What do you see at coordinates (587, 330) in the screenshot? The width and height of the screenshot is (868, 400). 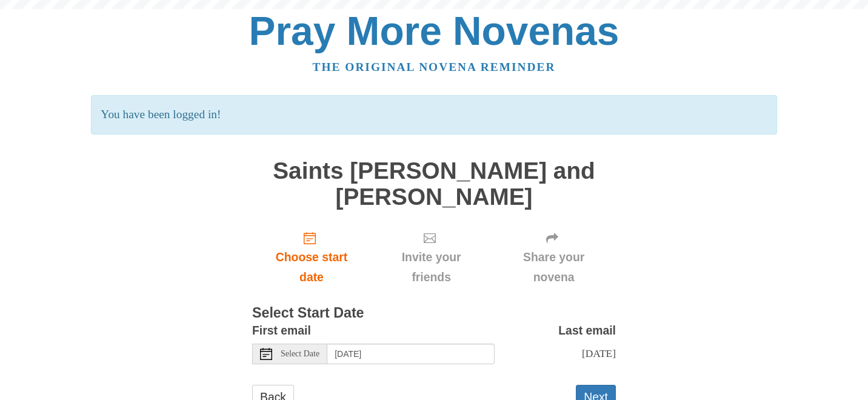 I see `label: Last email` at bounding box center [587, 330].